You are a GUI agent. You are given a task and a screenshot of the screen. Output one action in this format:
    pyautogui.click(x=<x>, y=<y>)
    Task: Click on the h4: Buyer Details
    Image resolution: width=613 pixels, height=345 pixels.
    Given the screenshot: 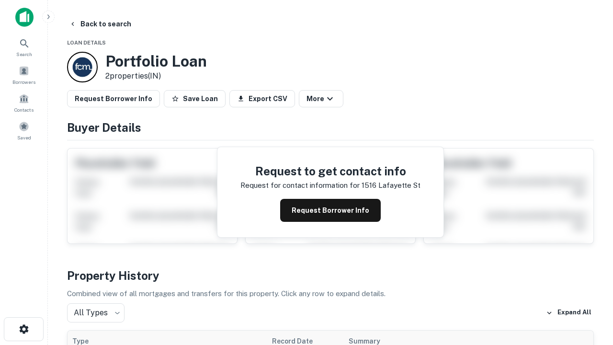 What is the action you would take?
    pyautogui.click(x=331, y=127)
    